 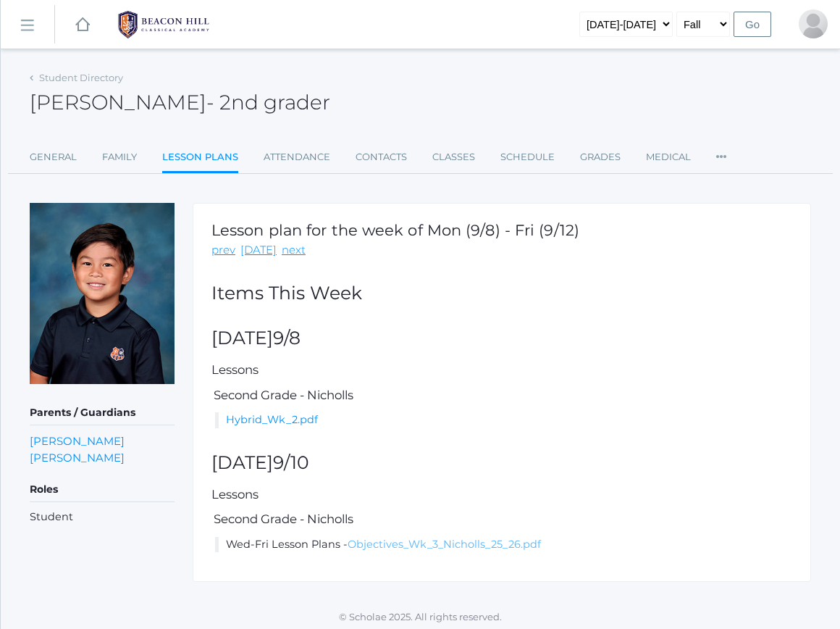 What do you see at coordinates (503, 545) in the screenshot?
I see `li: Wed-Fri Lesson Plans -` at bounding box center [503, 545].